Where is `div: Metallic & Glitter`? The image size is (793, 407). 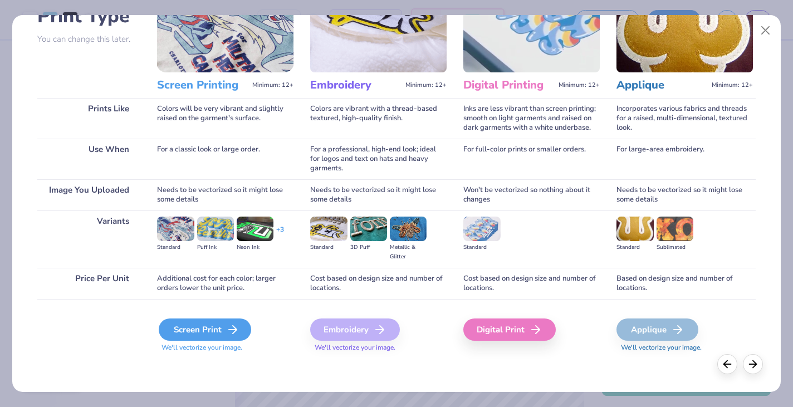
div: Metallic & Glitter is located at coordinates (408, 252).